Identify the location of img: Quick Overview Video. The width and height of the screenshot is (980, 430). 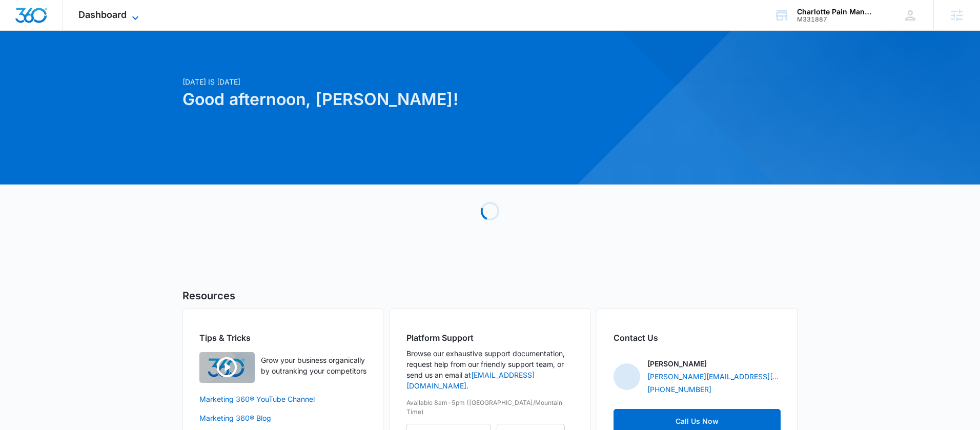
(227, 368).